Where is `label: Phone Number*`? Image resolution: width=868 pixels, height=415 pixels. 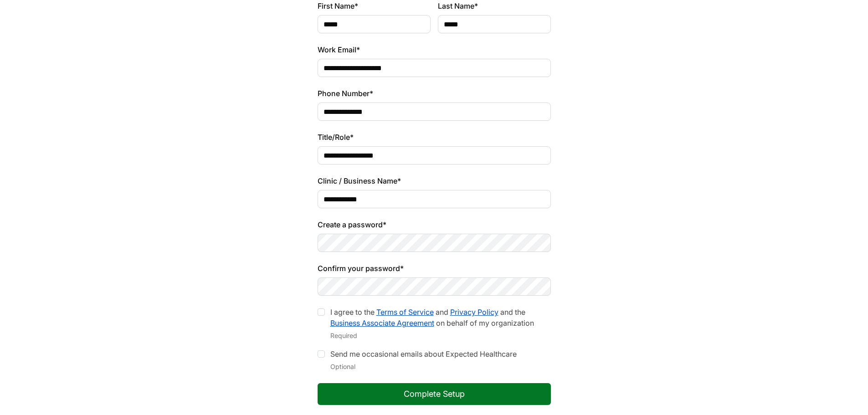
label: Phone Number* is located at coordinates (434, 94).